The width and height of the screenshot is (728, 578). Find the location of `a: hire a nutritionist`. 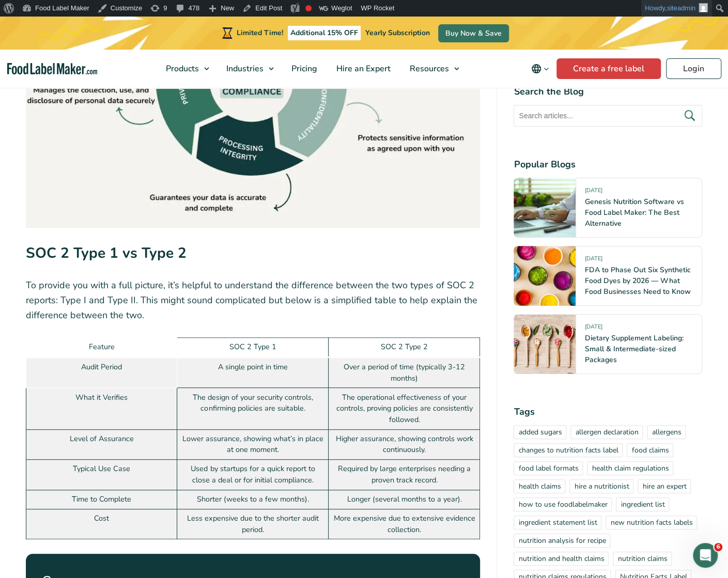

a: hire a nutritionist is located at coordinates (602, 486).